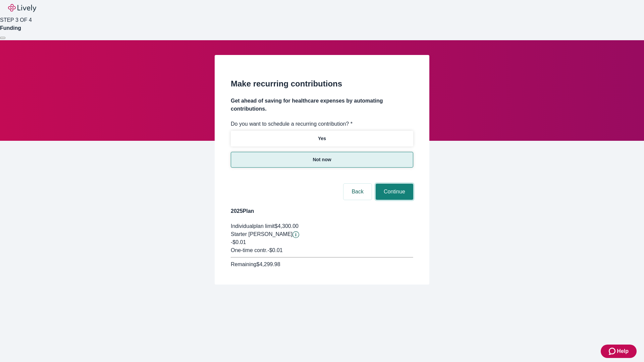  What do you see at coordinates (249, 250) in the screenshot?
I see `span: One-time contr.` at bounding box center [249, 250].